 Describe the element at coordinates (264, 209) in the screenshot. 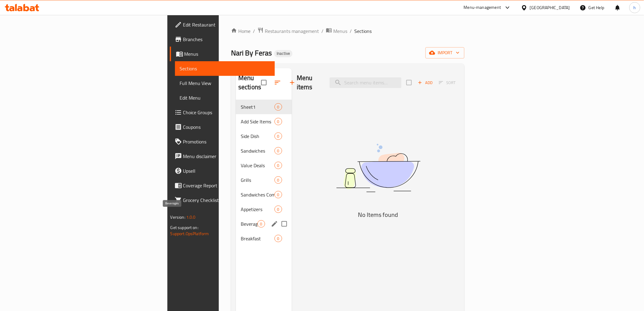

I see `div: Appetizers0` at that location.